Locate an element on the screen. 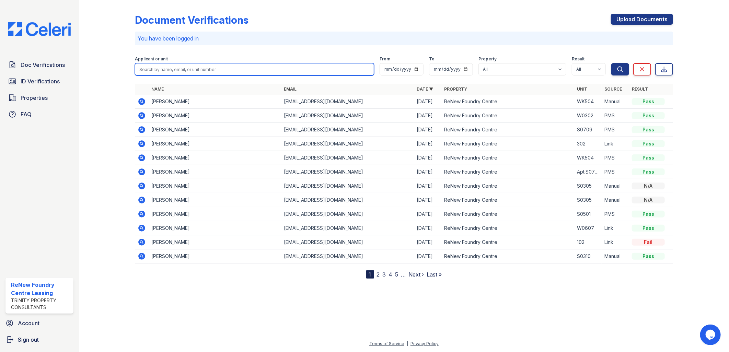 The width and height of the screenshot is (729, 352). a: Sign out is located at coordinates (39, 340).